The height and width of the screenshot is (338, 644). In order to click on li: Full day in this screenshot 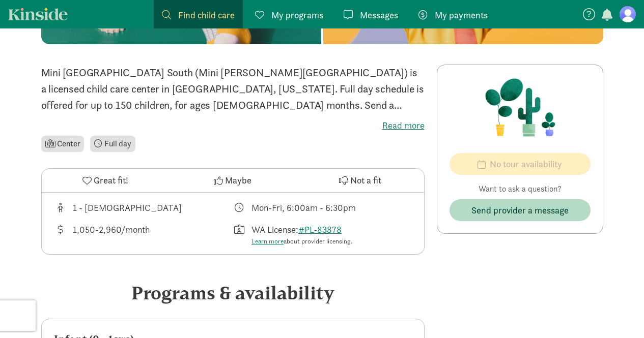, I will do `click(113, 143)`.